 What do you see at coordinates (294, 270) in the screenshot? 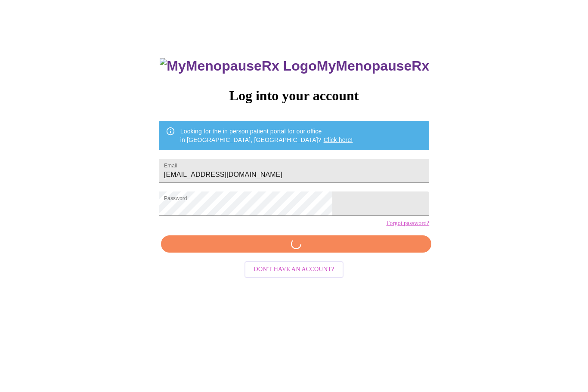
I see `span: Don't have an account?` at bounding box center [294, 270].